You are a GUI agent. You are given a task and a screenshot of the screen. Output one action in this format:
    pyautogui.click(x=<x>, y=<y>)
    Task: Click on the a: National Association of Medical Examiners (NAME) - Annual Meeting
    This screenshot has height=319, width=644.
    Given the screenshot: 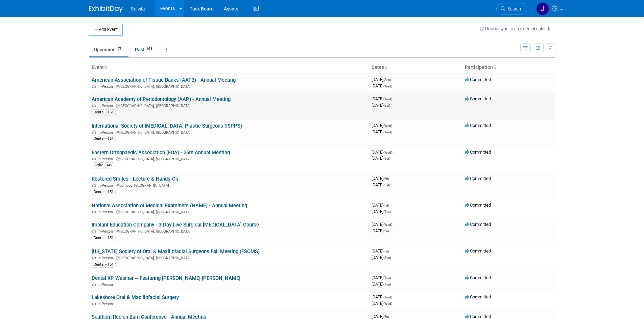 What is the action you would take?
    pyautogui.click(x=169, y=205)
    